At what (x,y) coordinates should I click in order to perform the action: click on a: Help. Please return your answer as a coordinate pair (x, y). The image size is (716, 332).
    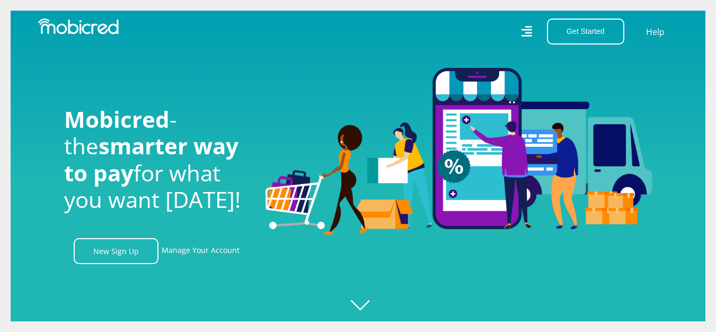
    Looking at the image, I should click on (655, 32).